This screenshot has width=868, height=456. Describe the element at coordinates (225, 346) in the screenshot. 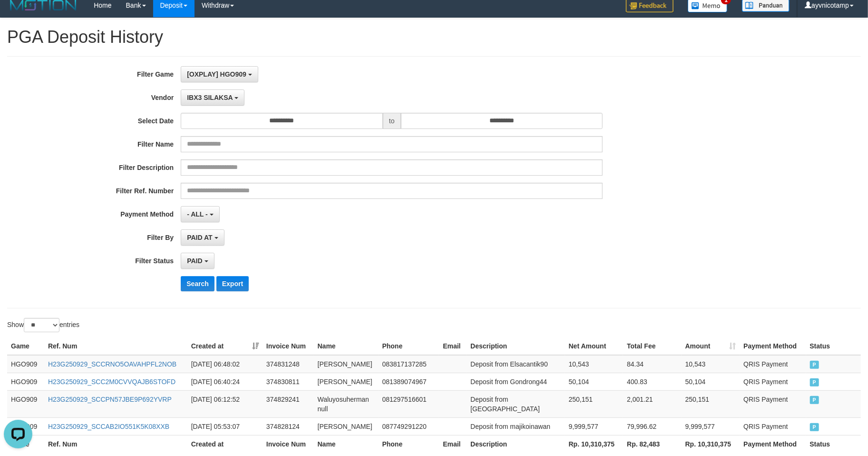

I see `th: Created at: activate to sort column ascending` at that location.